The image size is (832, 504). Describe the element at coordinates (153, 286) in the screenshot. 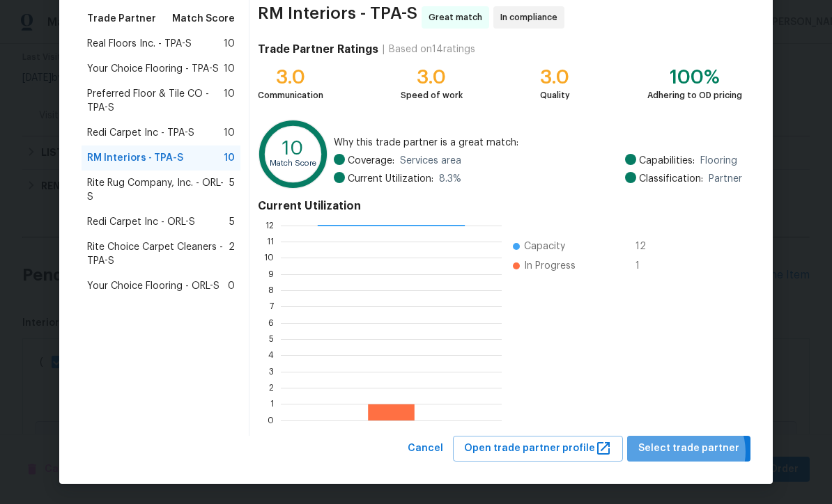

I see `span: Your Choice Flooring - ORL-S` at that location.